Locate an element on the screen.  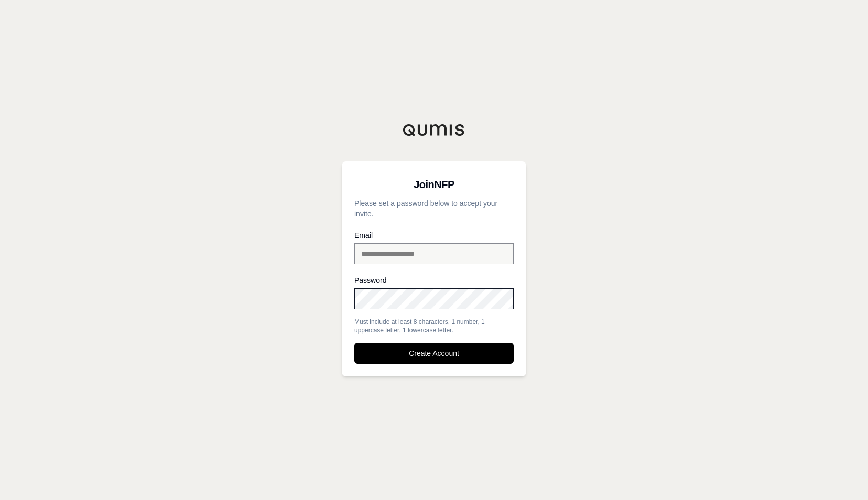
h3: Join NFP is located at coordinates (434, 185).